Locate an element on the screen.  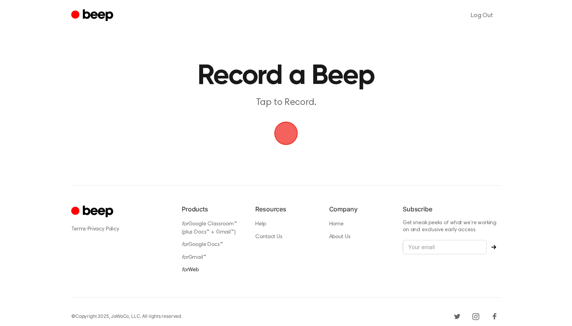
h6: Products is located at coordinates (212, 209).